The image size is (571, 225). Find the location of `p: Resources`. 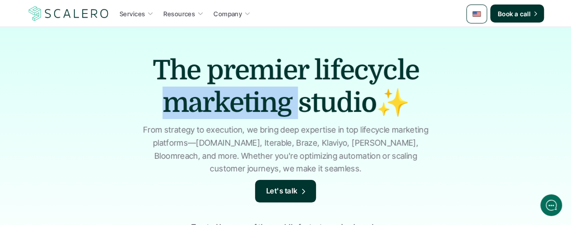

p: Resources is located at coordinates (179, 14).